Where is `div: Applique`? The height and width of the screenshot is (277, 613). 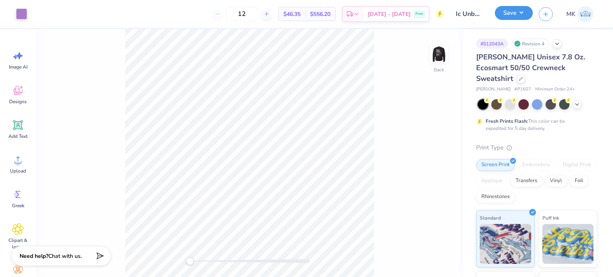 div: Applique is located at coordinates (492, 181).